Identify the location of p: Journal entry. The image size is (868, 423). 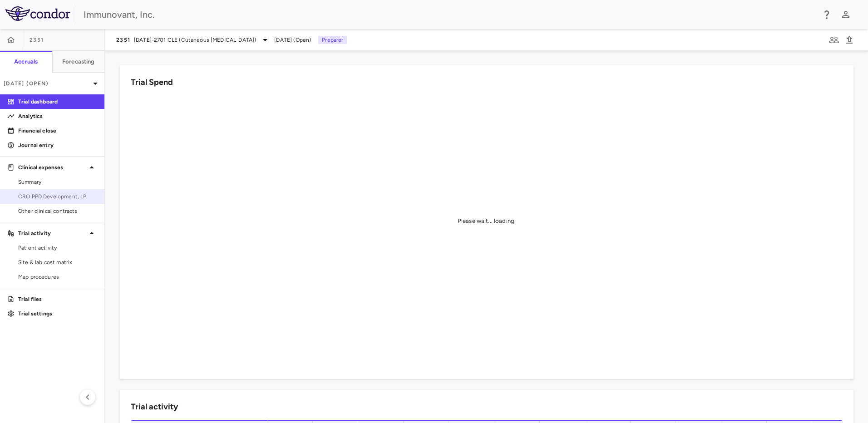
(58, 145).